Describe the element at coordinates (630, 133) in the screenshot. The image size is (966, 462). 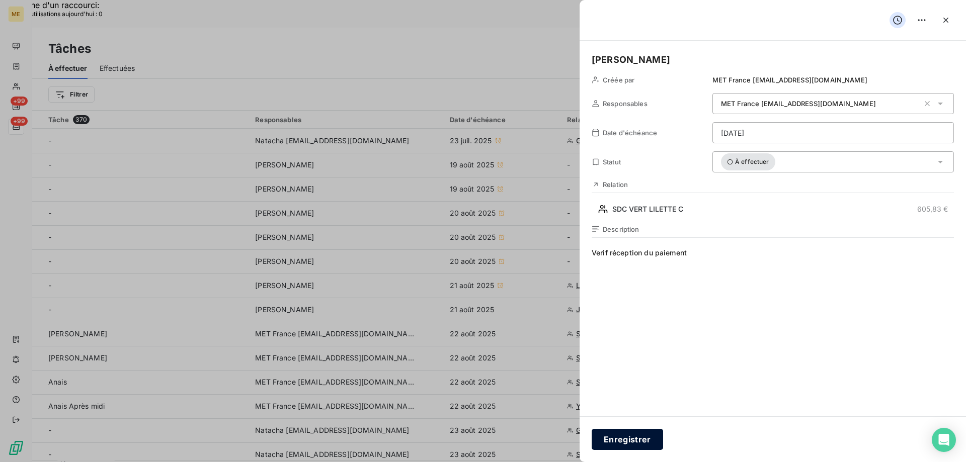
I see `span: Date d'échéance` at that location.